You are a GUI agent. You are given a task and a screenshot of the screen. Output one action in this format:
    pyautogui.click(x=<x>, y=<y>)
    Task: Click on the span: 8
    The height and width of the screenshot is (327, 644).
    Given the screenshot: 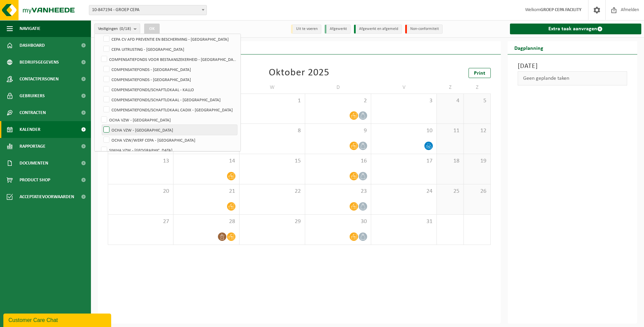 What is the action you would take?
    pyautogui.click(x=272, y=131)
    